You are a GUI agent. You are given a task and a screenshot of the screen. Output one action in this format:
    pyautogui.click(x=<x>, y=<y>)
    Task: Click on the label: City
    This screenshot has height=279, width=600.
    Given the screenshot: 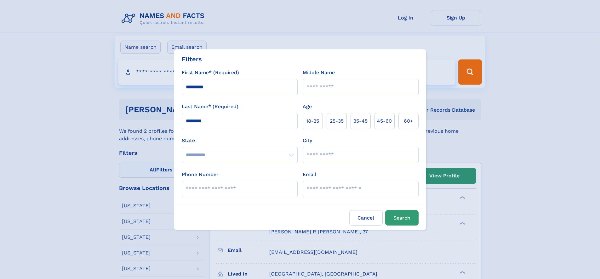 What is the action you would take?
    pyautogui.click(x=307, y=141)
    